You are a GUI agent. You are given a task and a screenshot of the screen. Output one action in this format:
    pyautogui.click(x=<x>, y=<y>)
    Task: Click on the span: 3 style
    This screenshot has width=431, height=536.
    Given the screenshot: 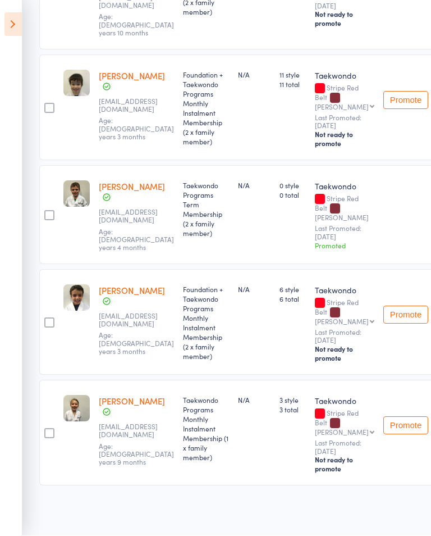 What is the action you would take?
    pyautogui.click(x=293, y=400)
    